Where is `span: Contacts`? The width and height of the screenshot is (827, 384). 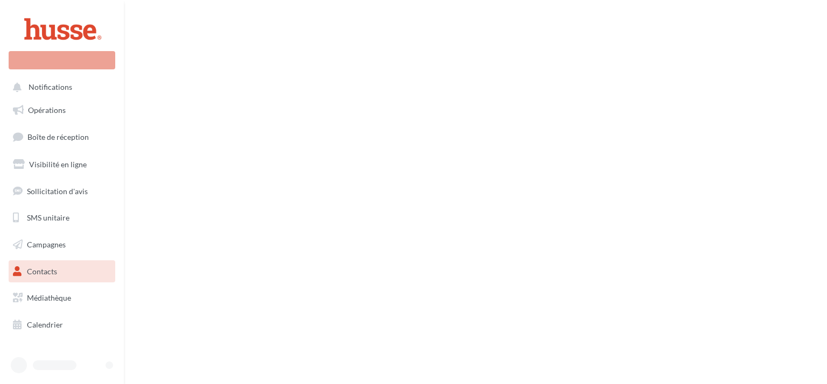
span: Contacts is located at coordinates (42, 271).